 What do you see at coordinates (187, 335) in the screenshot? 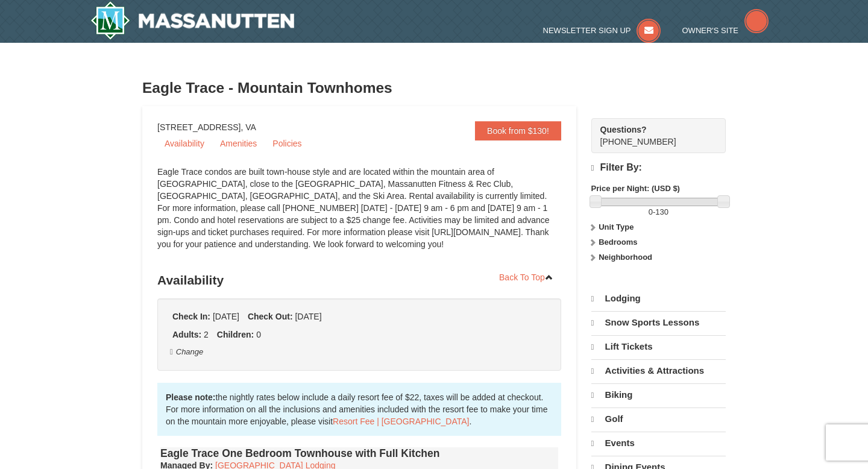
I see `strong: Adults:` at bounding box center [187, 335].